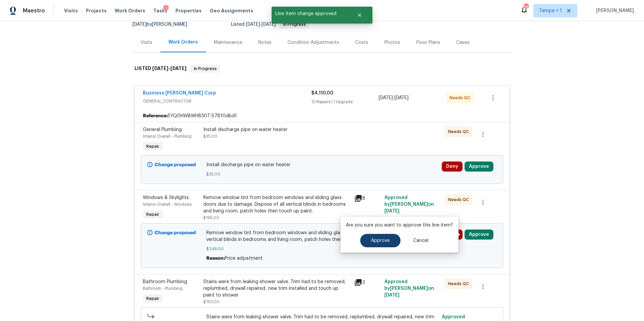 This screenshot has height=321, width=644. What do you see at coordinates (420, 241) in the screenshot?
I see `button: Cancel` at bounding box center [420, 241].